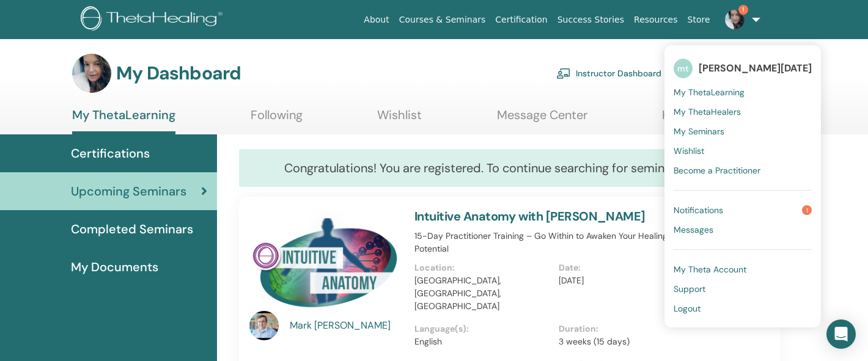 The width and height of the screenshot is (868, 361). What do you see at coordinates (709, 270) in the screenshot?
I see `span: My Theta Account` at bounding box center [709, 270].